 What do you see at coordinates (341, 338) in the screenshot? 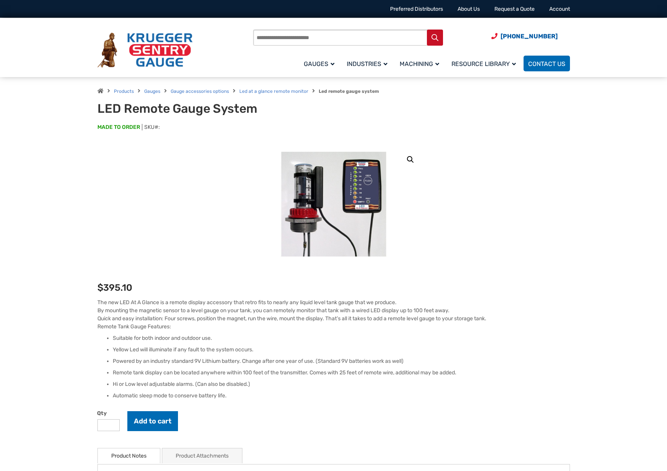
I see `li: Suitable for both indoor and outdoor use.` at bounding box center [341, 338].